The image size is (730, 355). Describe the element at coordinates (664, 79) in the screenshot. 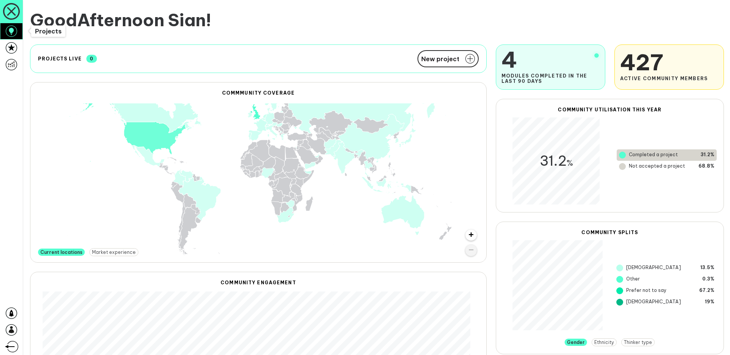

I see `span: Active Community Members` at that location.